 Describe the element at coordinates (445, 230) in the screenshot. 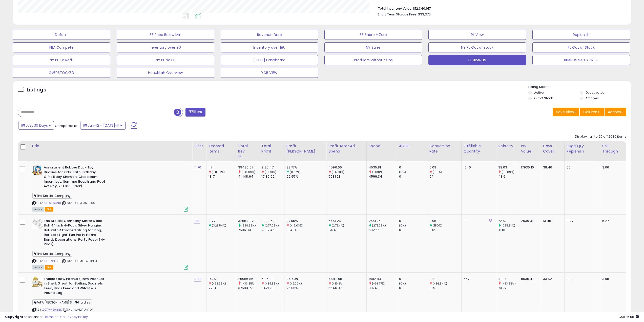

I see `div: 0.02` at that location.